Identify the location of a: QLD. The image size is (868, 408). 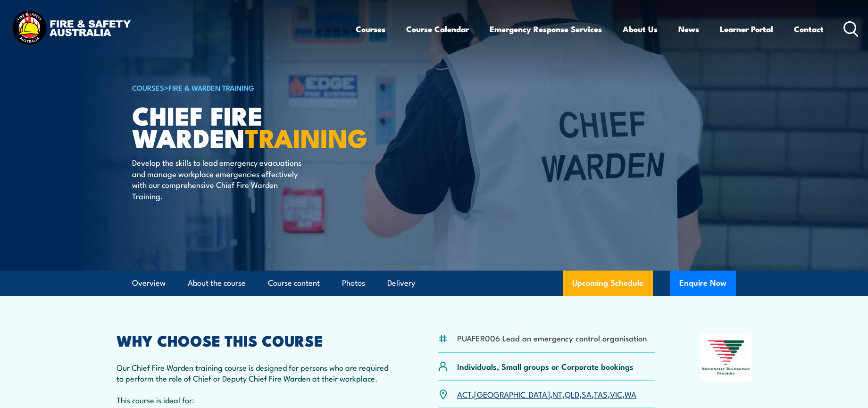
(572, 394).